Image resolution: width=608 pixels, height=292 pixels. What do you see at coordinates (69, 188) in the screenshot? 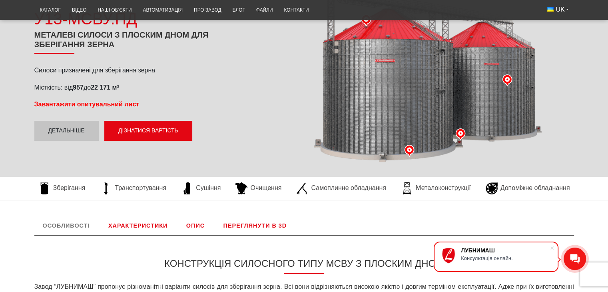
I see `span: Зберігання` at bounding box center [69, 188].